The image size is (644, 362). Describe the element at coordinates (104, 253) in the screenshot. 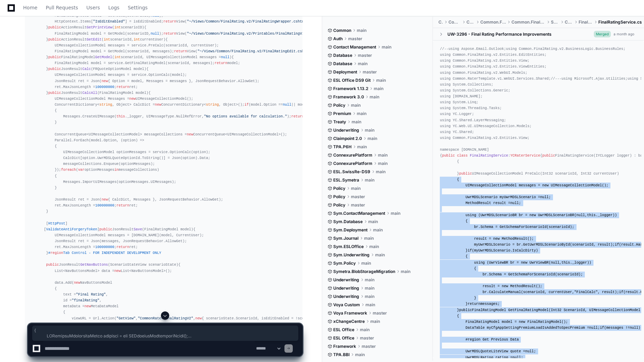

I see `span: # Tab Control - FOR INDEPENDENT DEVELOPMENT ONLY` at that location.